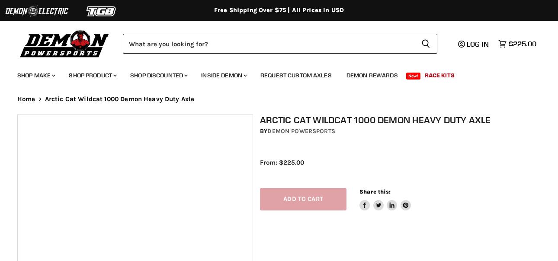 This screenshot has height=261, width=558. Describe the element at coordinates (523, 44) in the screenshot. I see `span: $225.00` at that location.